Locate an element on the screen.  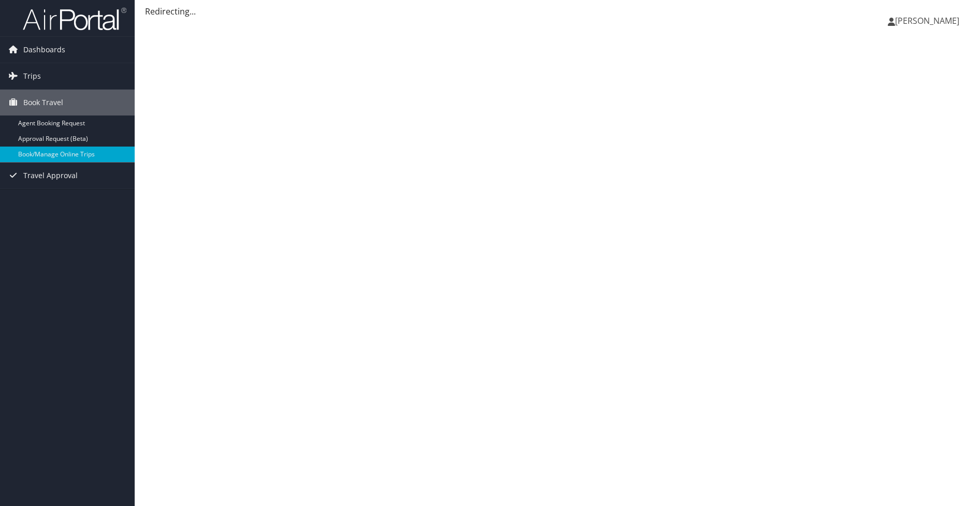
img: airportal-logo.png is located at coordinates (74, 19).